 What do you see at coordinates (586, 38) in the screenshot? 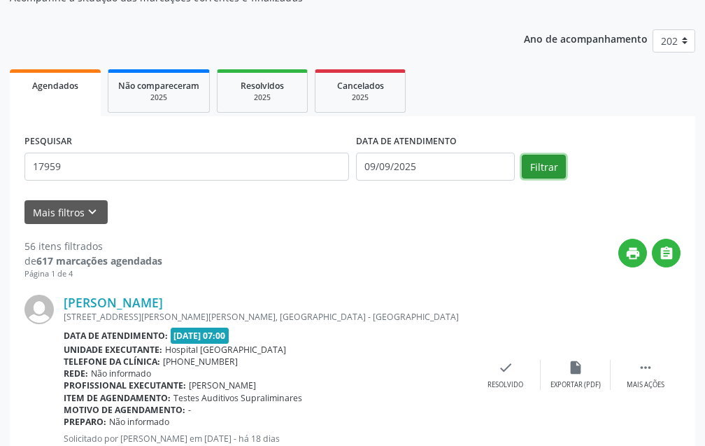
I see `p: Ano de acompanhamento` at bounding box center [586, 38].